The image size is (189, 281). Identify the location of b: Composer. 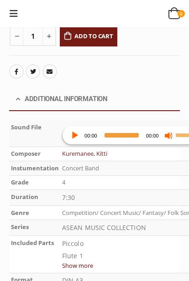
(26, 154).